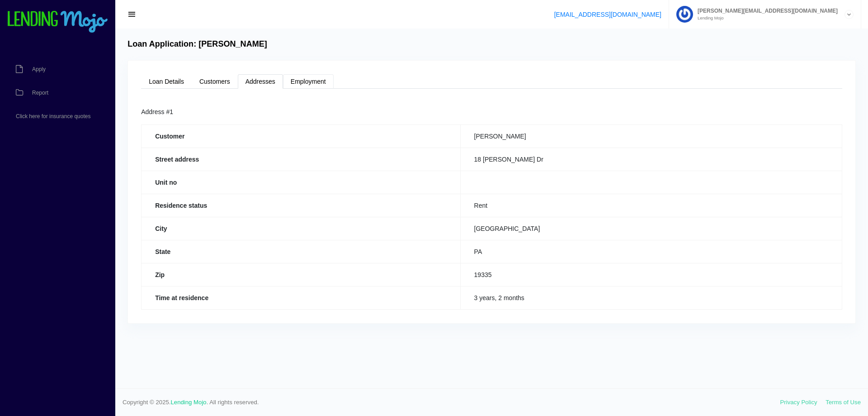 The height and width of the screenshot is (416, 868). I want to click on td: Rent, so click(651, 205).